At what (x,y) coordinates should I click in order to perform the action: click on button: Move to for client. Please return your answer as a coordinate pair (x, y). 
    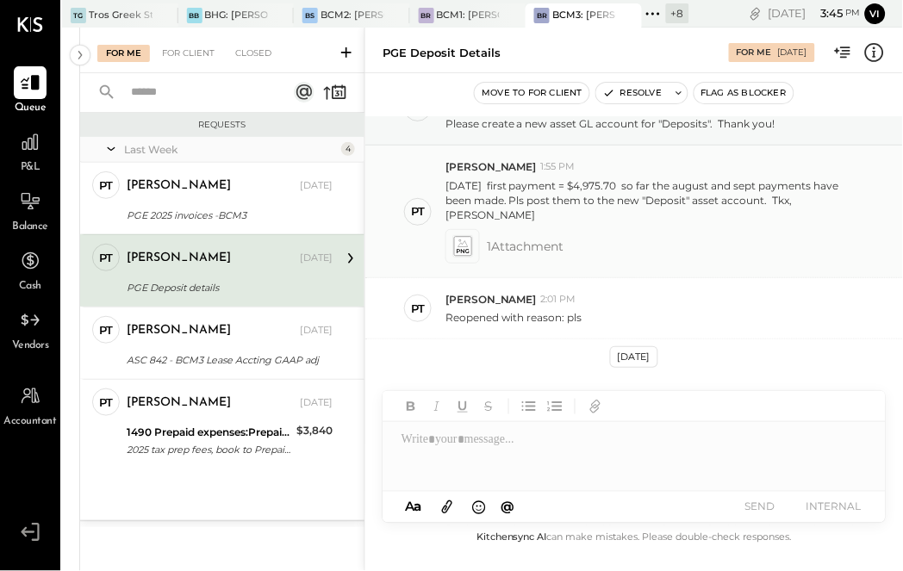
    Looking at the image, I should click on (532, 93).